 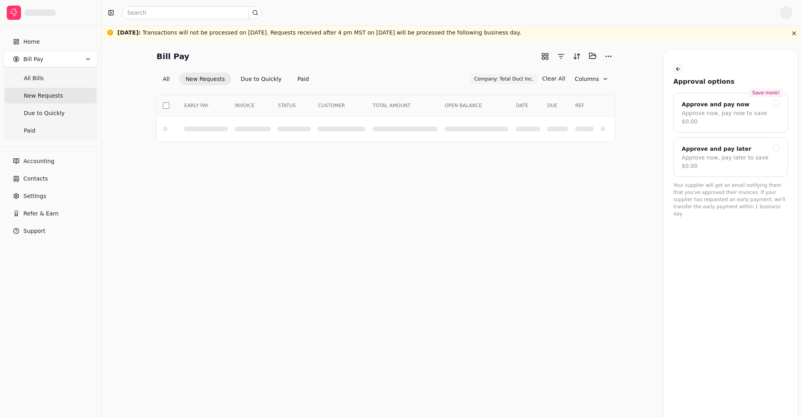 I want to click on button: New Requests, so click(x=205, y=79).